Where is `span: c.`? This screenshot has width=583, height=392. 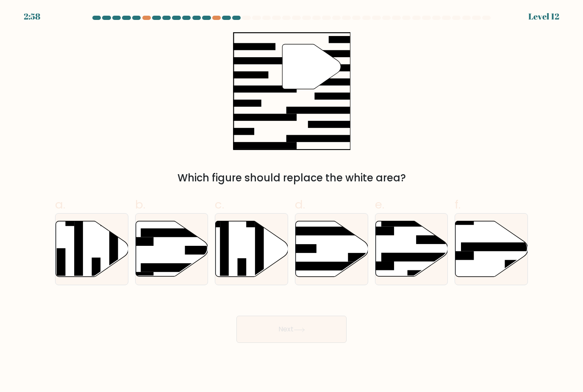
span: c. is located at coordinates (219, 204).